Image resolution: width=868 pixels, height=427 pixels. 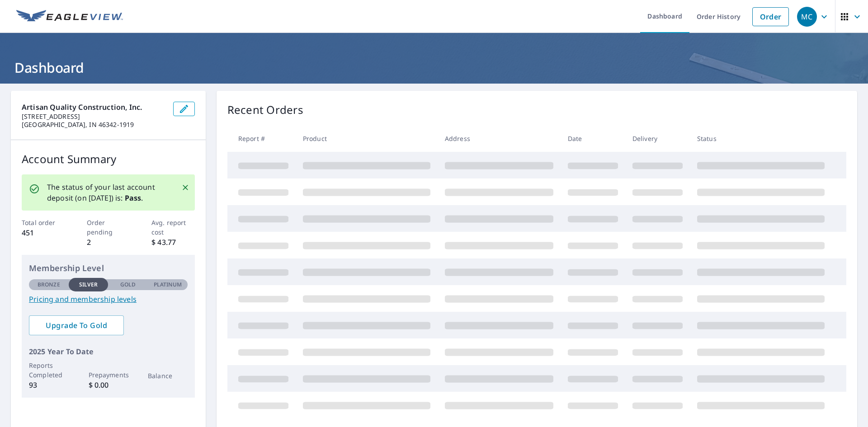 What do you see at coordinates (128, 284) in the screenshot?
I see `p: Gold` at bounding box center [128, 284].